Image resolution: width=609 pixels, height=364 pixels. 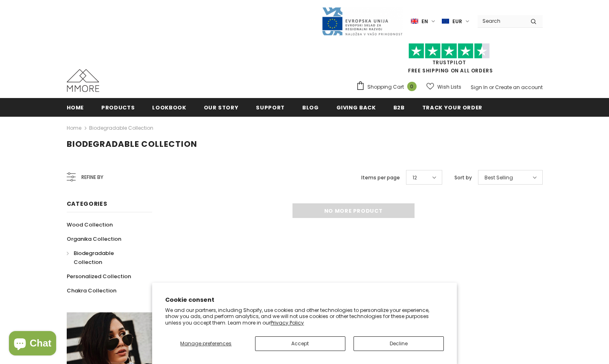 I want to click on a: Wish Lists, so click(x=444, y=86).